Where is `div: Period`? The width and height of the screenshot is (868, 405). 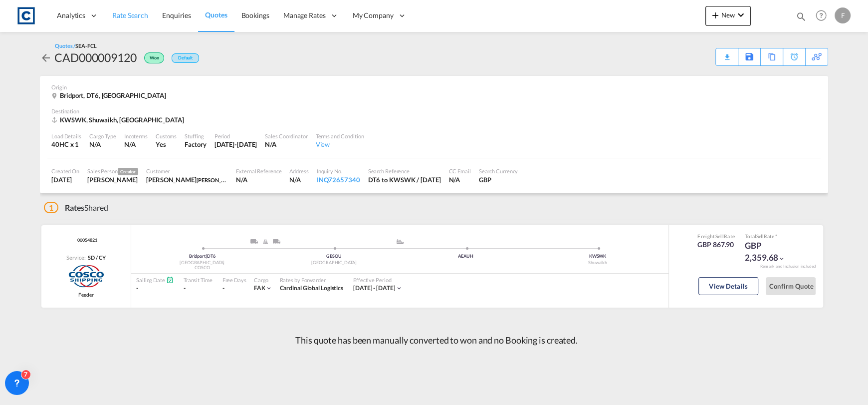
div: Period is located at coordinates (236, 136).